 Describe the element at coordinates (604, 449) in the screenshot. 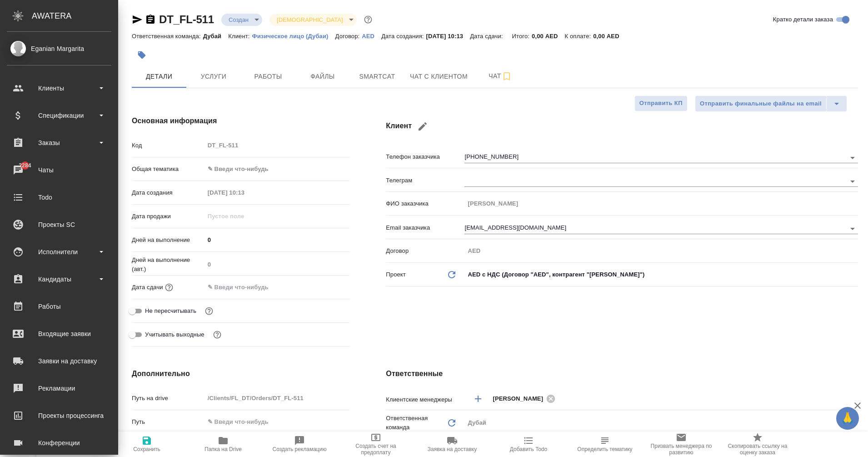

I see `span: Определить тематику` at that location.